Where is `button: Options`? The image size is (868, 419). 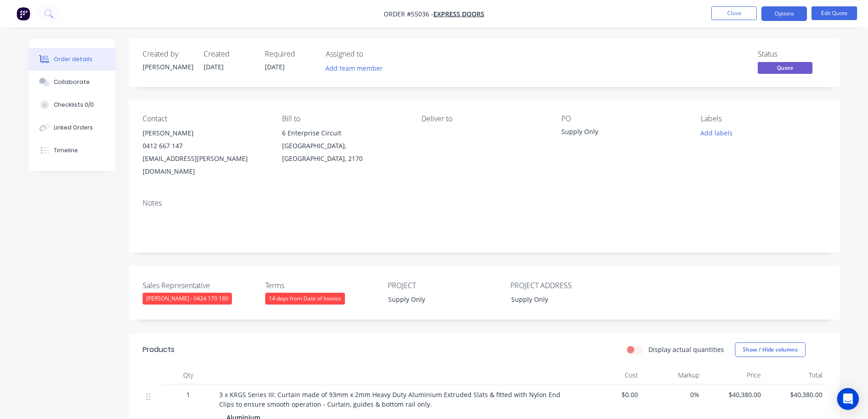
button: Options is located at coordinates (784, 14).